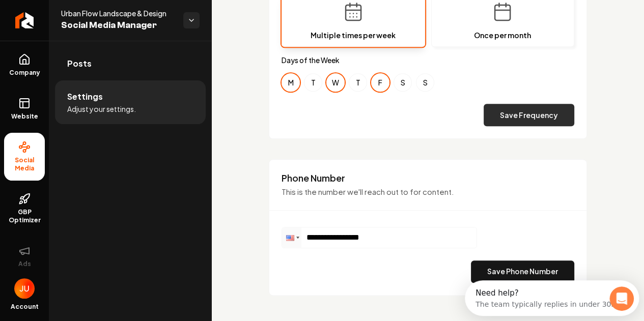  Describe the element at coordinates (428, 60) in the screenshot. I see `label: Days of the Week` at that location.